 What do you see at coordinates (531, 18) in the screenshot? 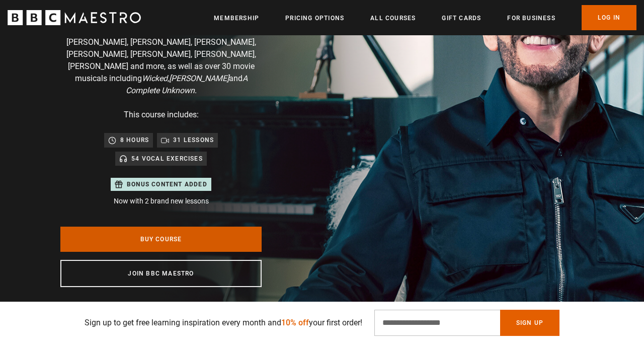
I see `a: For business` at bounding box center [531, 18].